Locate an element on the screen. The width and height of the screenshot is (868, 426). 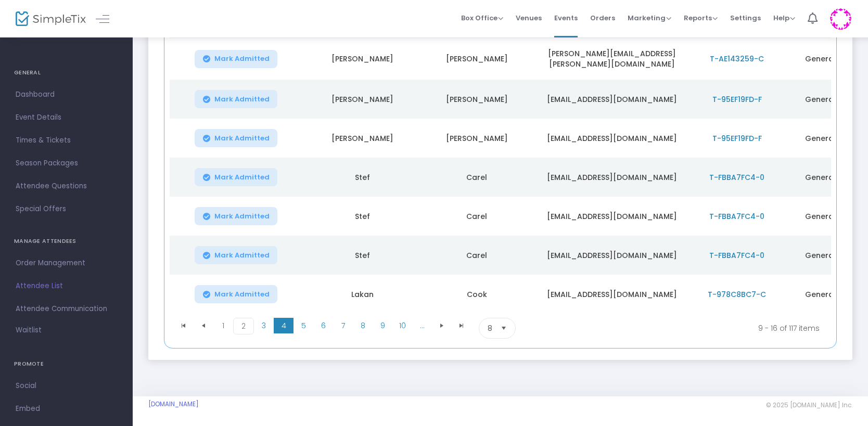
span: Page 9 is located at coordinates (382, 325).